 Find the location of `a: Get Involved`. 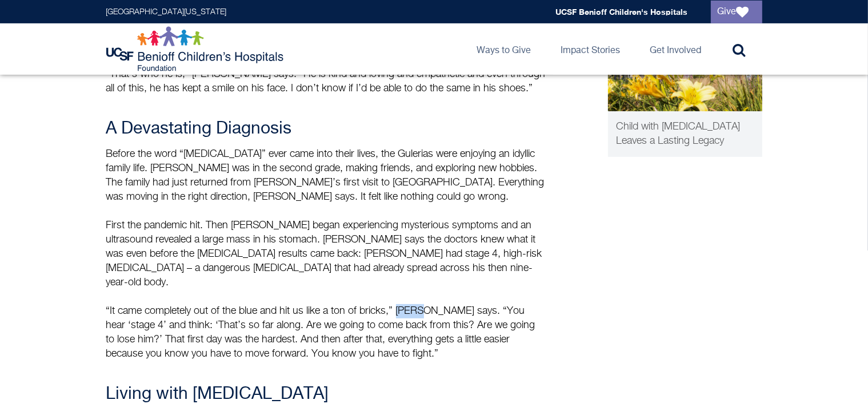

a: Get Involved is located at coordinates (675, 49).